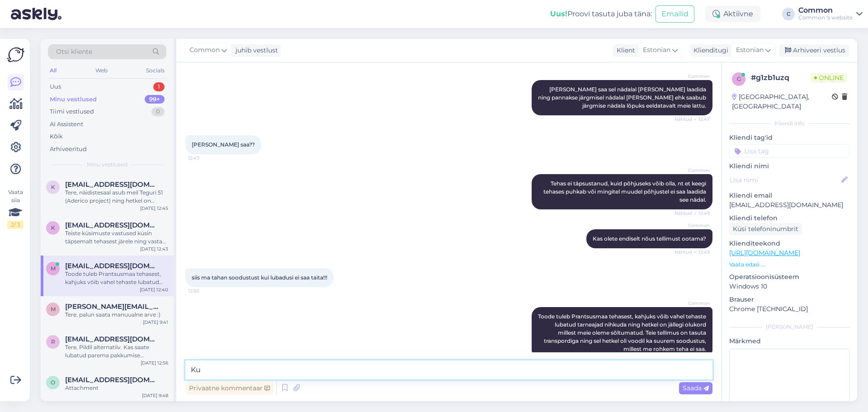 The height and width of the screenshot is (412, 868). I want to click on div: Privaatne kommentaar, so click(229, 388).